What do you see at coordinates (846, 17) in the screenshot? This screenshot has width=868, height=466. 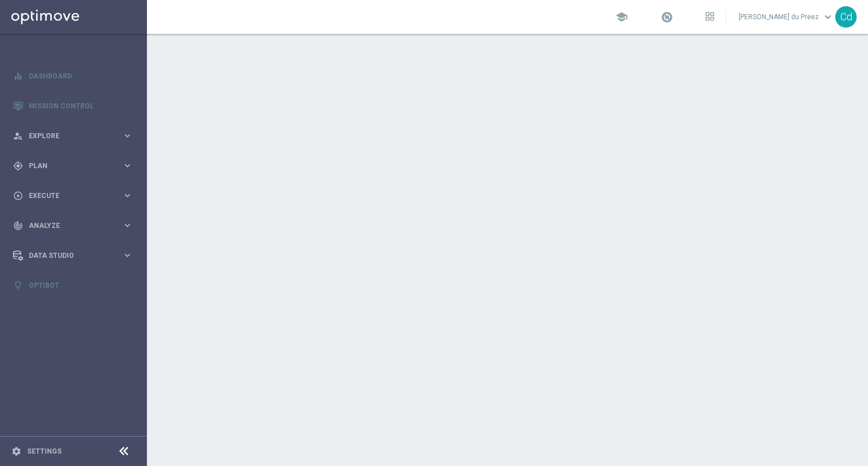 I see `div: Cd` at bounding box center [846, 17].